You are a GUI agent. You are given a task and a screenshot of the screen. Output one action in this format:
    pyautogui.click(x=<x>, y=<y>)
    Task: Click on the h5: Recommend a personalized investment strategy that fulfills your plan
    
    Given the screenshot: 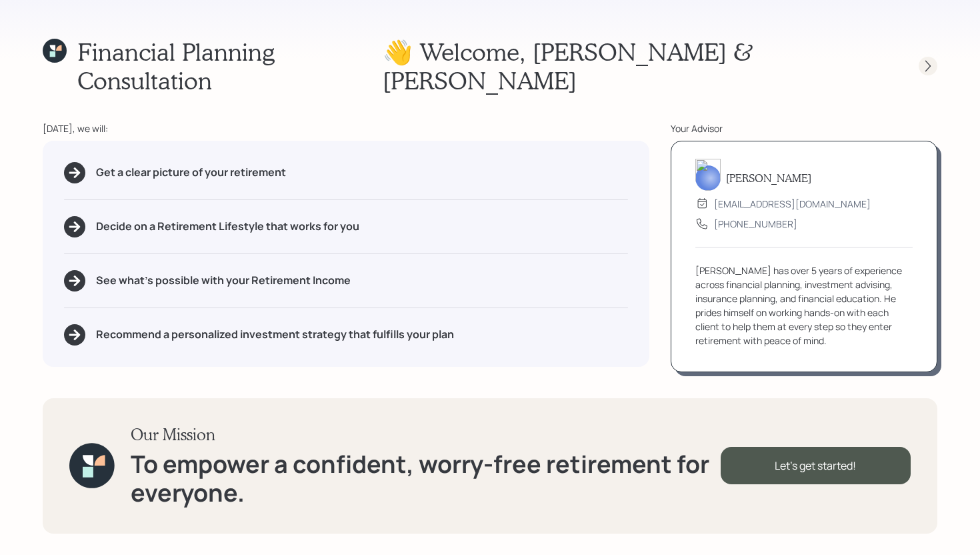 What is the action you would take?
    pyautogui.click(x=275, y=334)
    